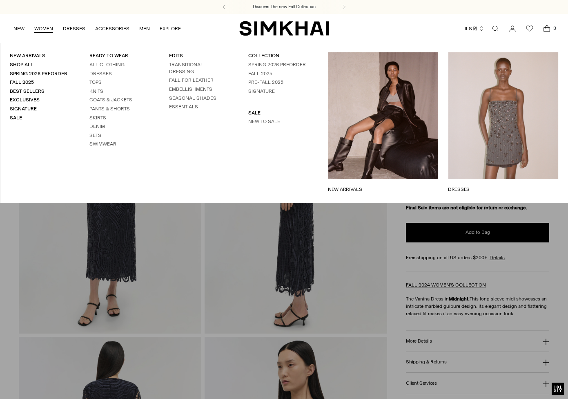 This screenshot has width=568, height=399. Describe the element at coordinates (496, 29) in the screenshot. I see `a: Open search modal` at that location.